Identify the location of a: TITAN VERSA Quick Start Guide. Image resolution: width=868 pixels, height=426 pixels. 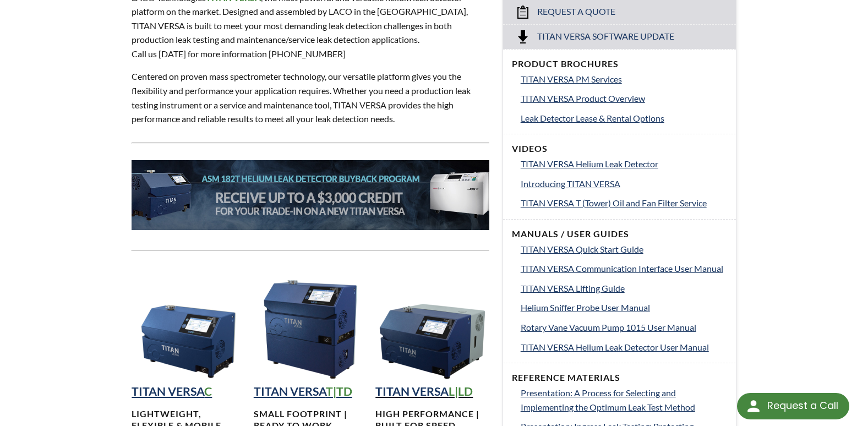
(623, 249).